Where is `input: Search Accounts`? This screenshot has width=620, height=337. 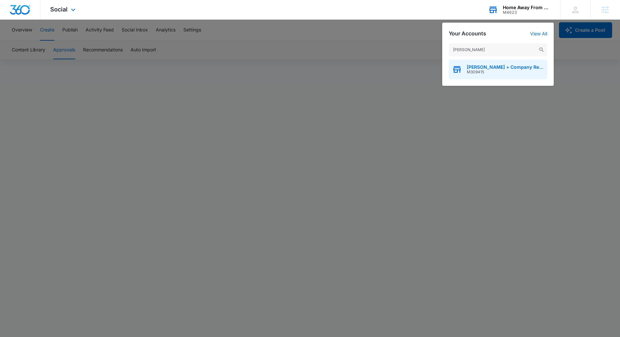 input: Search Accounts is located at coordinates (498, 50).